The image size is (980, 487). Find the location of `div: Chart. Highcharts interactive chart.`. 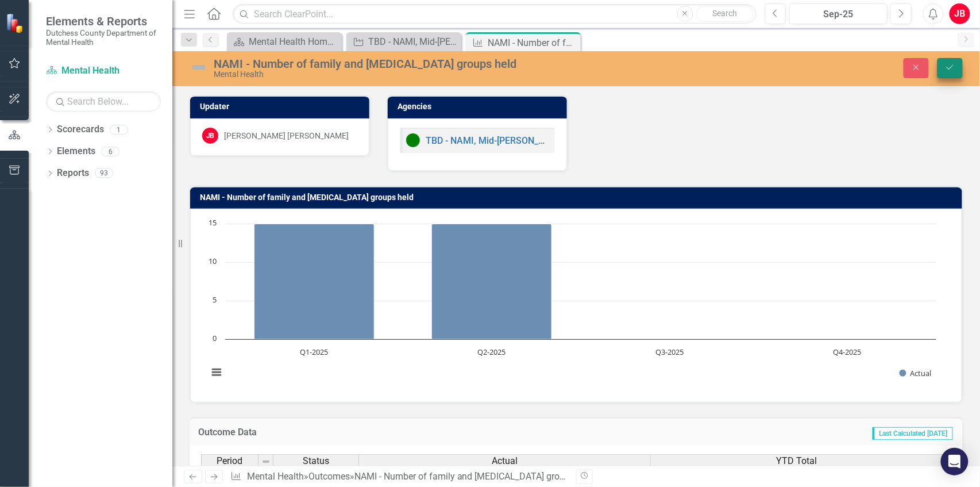

div: Chart. Highcharts interactive chart. is located at coordinates (576, 304).